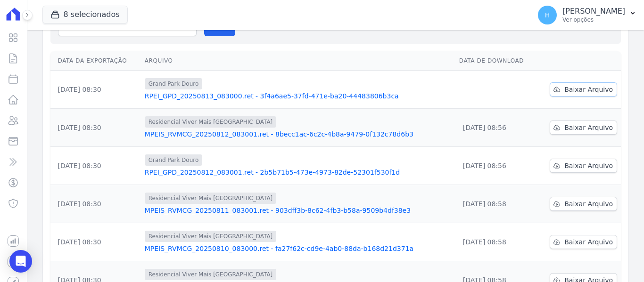  I want to click on a: RPEI_GPD_20250813_083000.ret - 3f4a6ae5-37fd-471e-ba20-44483806b3ca, so click(298, 96).